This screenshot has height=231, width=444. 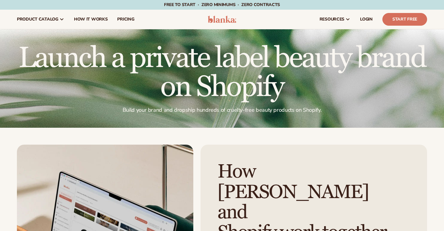 I want to click on a: How It Works, so click(x=91, y=19).